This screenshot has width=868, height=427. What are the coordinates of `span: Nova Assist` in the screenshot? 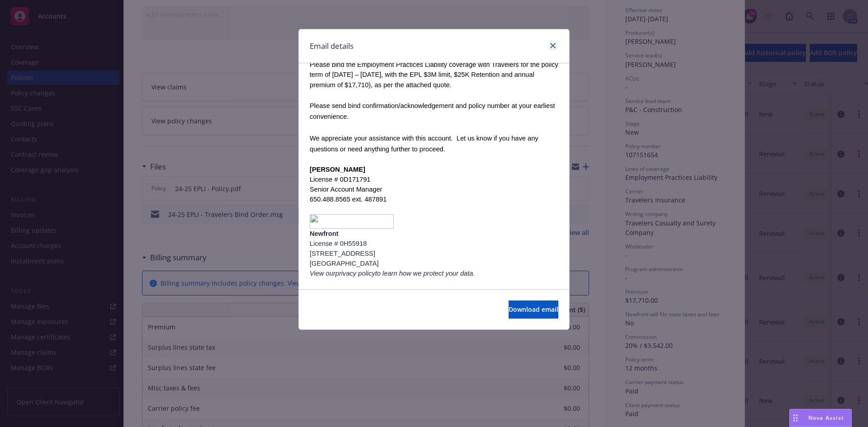 It's located at (826, 417).